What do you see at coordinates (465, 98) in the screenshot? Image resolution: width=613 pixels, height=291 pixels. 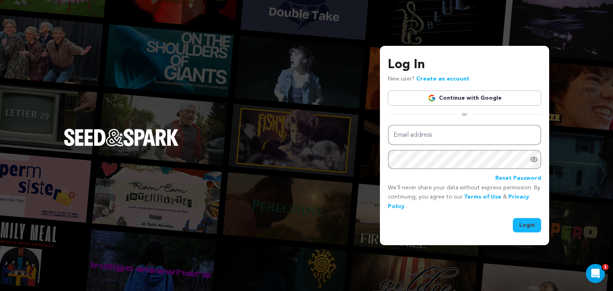 I see `a: Continue with Google` at bounding box center [465, 98].